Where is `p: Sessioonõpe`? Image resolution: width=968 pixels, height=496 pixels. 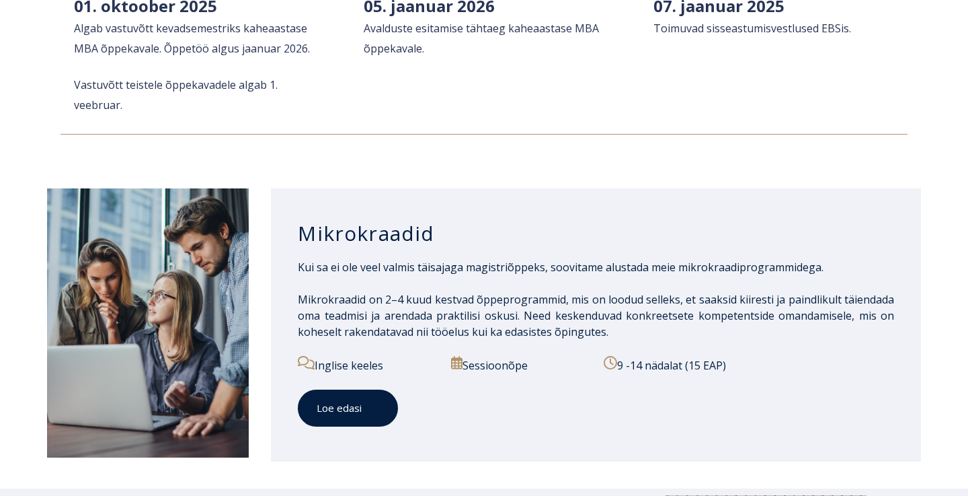 p: Sessioonõpe is located at coordinates (520, 364).